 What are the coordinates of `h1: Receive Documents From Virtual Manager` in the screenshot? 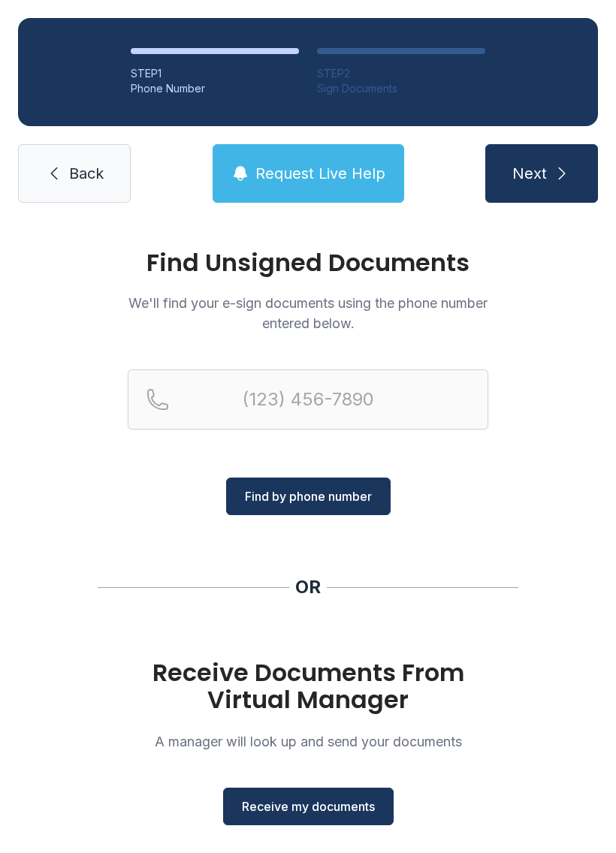 It's located at (308, 686).